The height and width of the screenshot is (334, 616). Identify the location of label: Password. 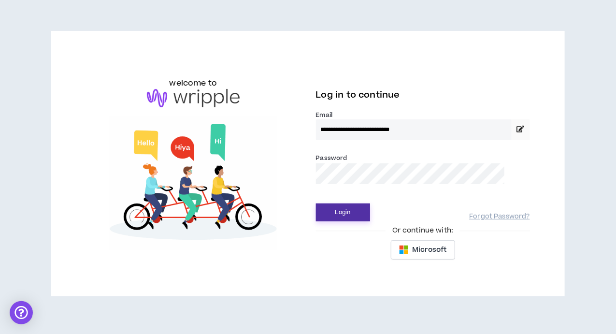
(331, 158).